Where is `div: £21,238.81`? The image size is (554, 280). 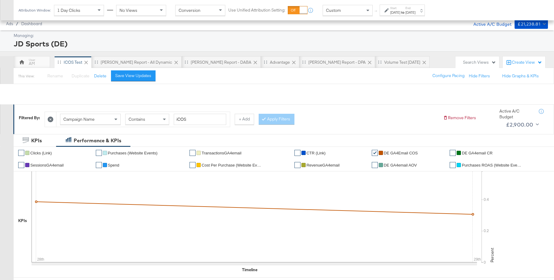
div: £21,238.81 is located at coordinates (529, 24).